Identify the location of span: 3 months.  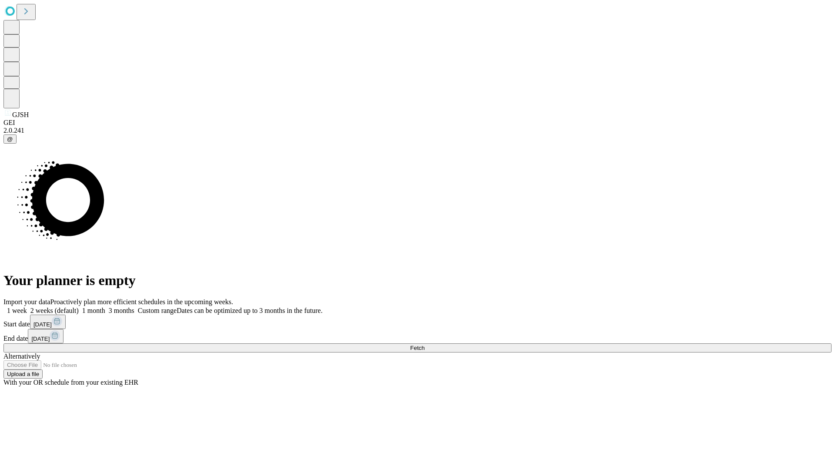
(121, 310).